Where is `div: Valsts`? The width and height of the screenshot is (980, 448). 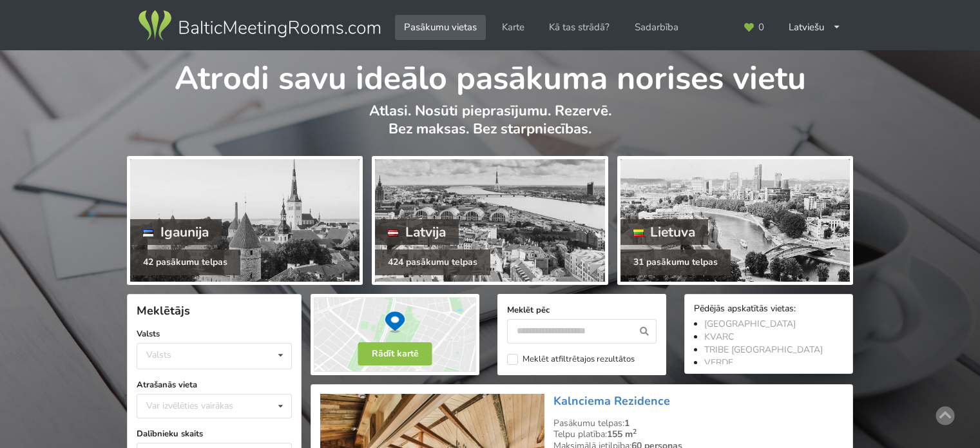 div: Valsts is located at coordinates (159, 354).